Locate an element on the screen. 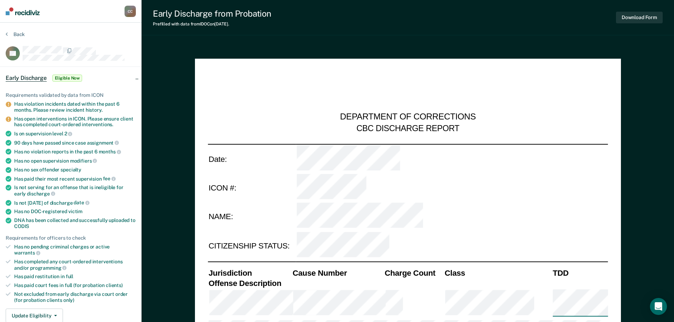 The image size is (674, 322). span: fee is located at coordinates (109, 179).